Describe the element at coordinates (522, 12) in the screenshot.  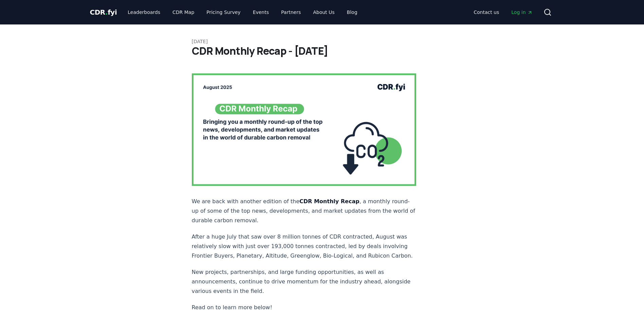
I see `span: Log in` at that location.